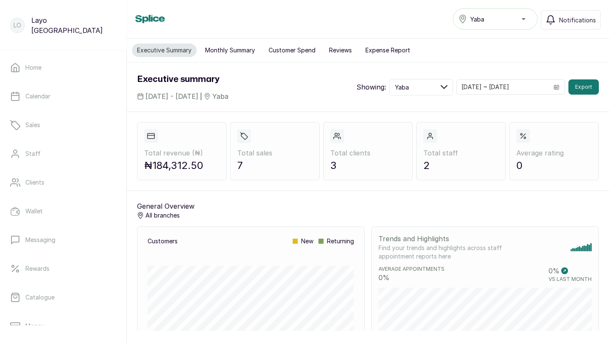  I want to click on p: 7, so click(275, 166).